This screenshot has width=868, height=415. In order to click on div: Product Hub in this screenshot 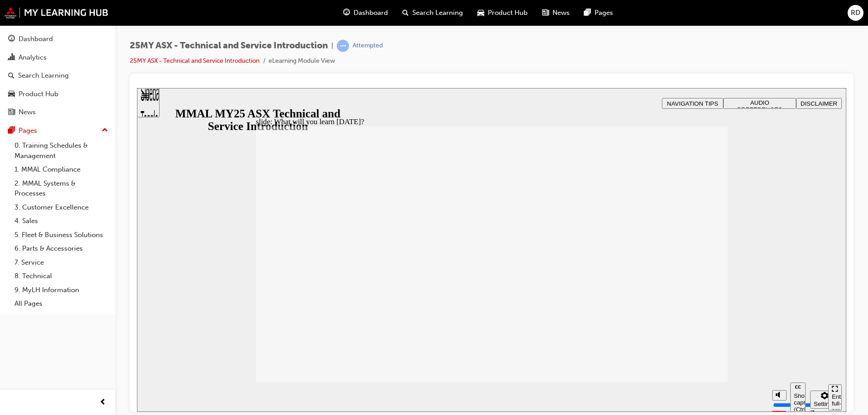, I will do `click(38, 94)`.